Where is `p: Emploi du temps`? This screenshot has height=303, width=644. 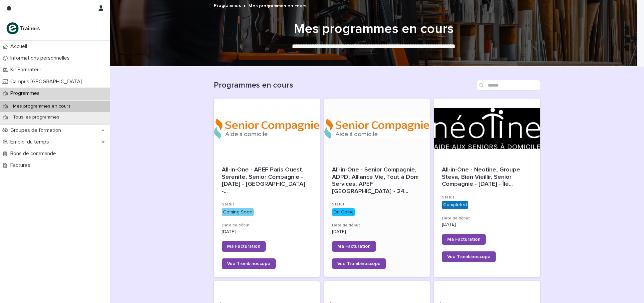 p: Emploi du temps is located at coordinates (31, 142).